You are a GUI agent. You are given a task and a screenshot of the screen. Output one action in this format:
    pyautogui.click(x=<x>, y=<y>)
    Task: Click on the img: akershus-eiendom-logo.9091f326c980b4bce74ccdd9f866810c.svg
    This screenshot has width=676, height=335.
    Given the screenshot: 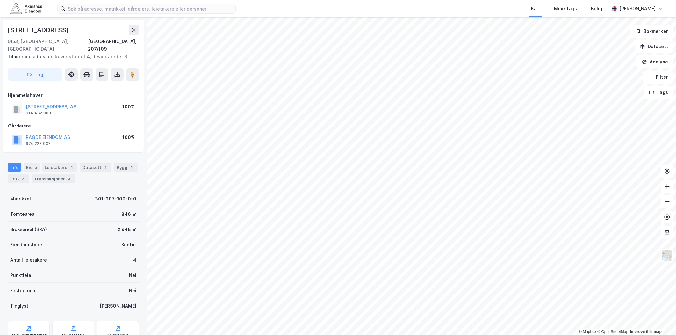 What is the action you would take?
    pyautogui.click(x=26, y=8)
    